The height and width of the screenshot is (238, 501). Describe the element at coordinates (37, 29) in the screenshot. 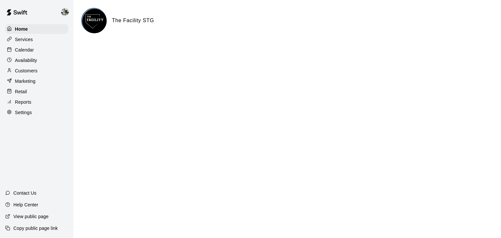

I see `div: Home` at that location.